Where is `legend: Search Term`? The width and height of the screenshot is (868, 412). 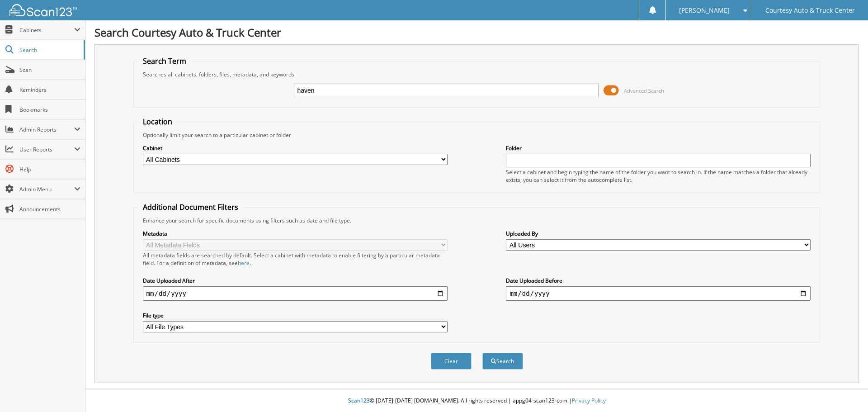 legend: Search Term is located at coordinates (165, 61).